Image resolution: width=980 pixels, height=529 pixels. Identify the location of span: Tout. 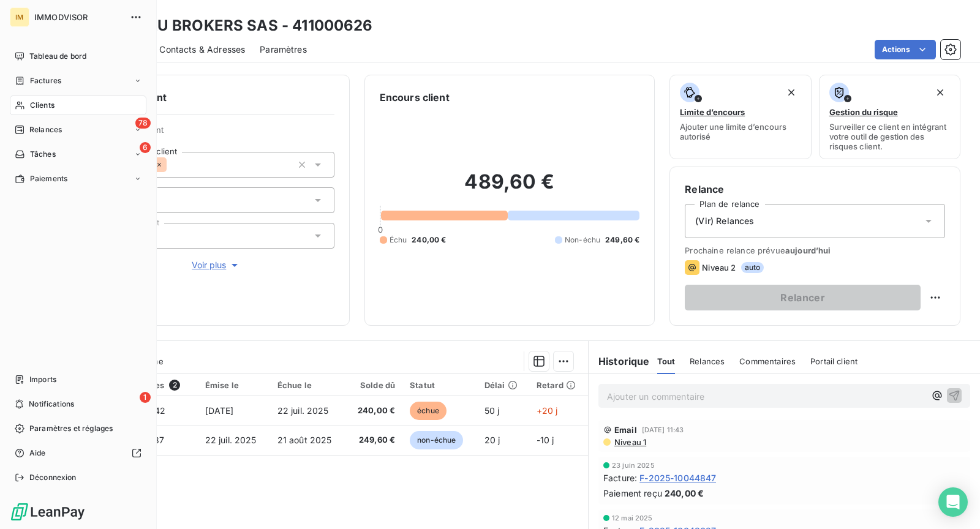
(667, 361).